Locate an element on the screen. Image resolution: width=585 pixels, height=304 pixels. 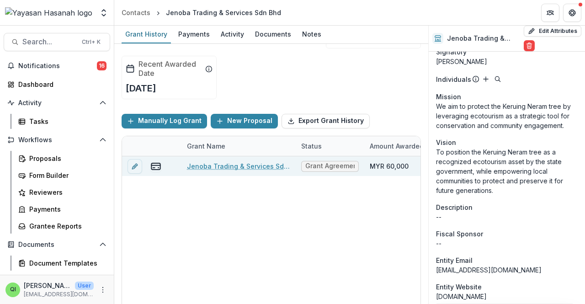
div: Ctrl + K is located at coordinates (91, 42).